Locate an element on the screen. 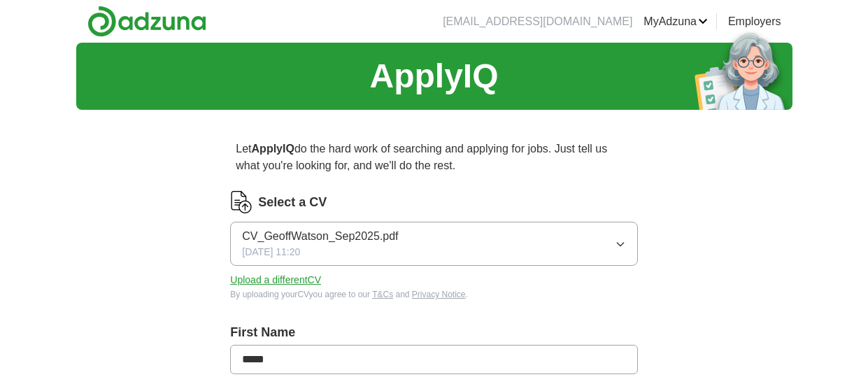  button: Upload a differentCV is located at coordinates (276, 280).